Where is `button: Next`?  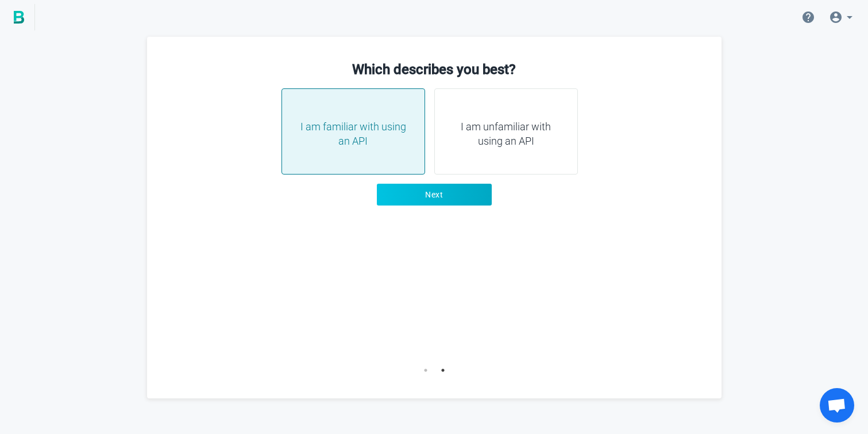
button: Next is located at coordinates (434, 194).